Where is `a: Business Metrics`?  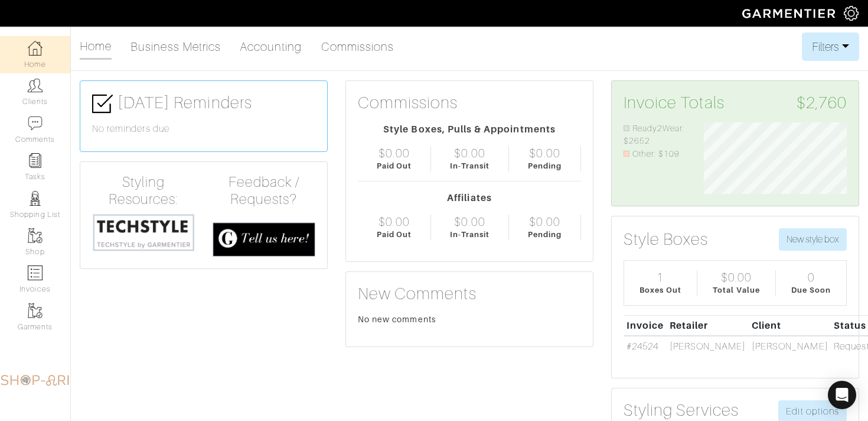 a: Business Metrics is located at coordinates (175, 47).